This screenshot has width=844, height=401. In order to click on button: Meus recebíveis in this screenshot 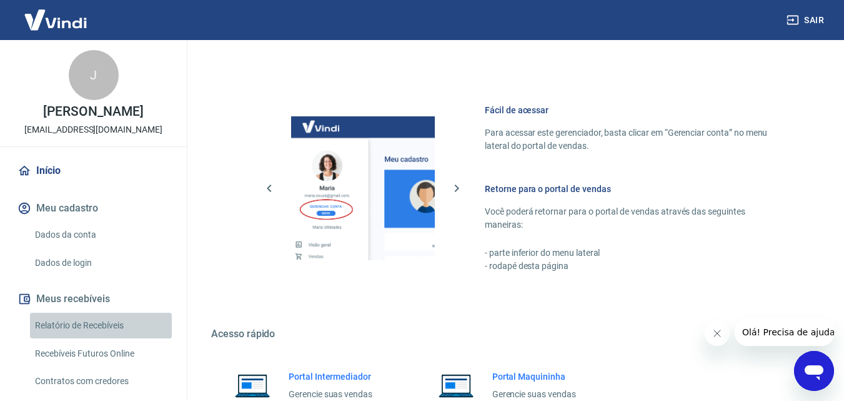, I will do `click(93, 299)`.